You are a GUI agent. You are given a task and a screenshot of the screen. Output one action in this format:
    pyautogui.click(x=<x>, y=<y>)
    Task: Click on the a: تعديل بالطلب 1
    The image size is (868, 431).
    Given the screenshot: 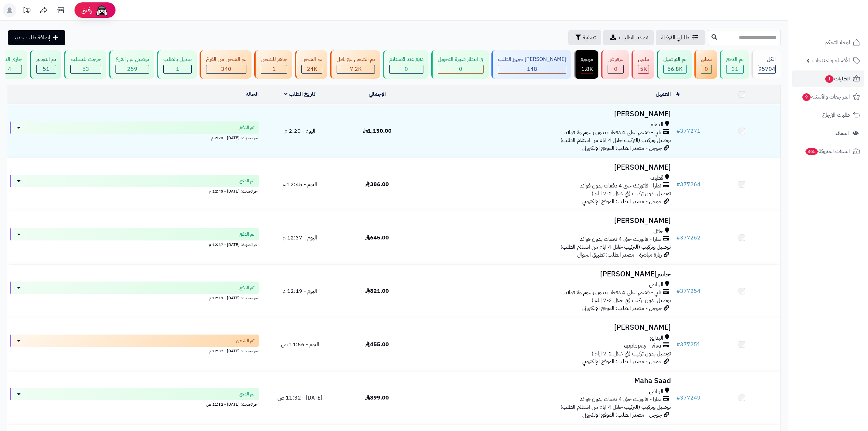 What is the action you would take?
    pyautogui.click(x=176, y=64)
    